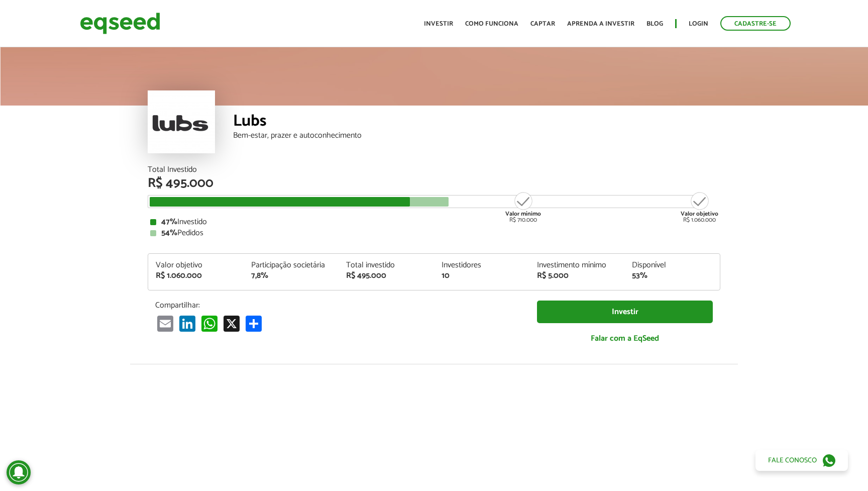 The image size is (868, 491). I want to click on a: LinkedIn, so click(188, 323).